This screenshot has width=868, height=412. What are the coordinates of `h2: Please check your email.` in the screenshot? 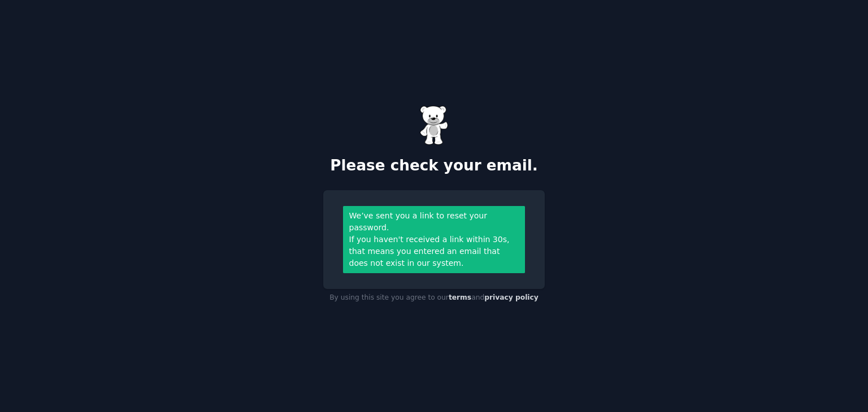 It's located at (434, 166).